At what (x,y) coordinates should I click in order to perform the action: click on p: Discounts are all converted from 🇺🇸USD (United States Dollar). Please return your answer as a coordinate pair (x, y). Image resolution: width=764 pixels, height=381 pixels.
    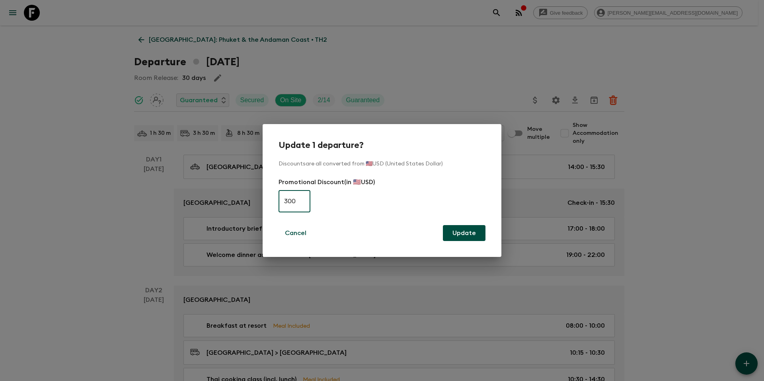
    Looking at the image, I should click on (382, 164).